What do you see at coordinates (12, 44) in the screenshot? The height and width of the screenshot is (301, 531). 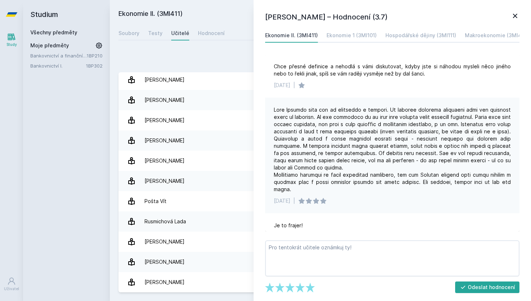 I see `div: Study` at bounding box center [12, 44].